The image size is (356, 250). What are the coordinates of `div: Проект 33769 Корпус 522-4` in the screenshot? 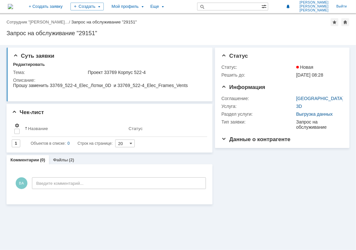 It's located at (146, 72).